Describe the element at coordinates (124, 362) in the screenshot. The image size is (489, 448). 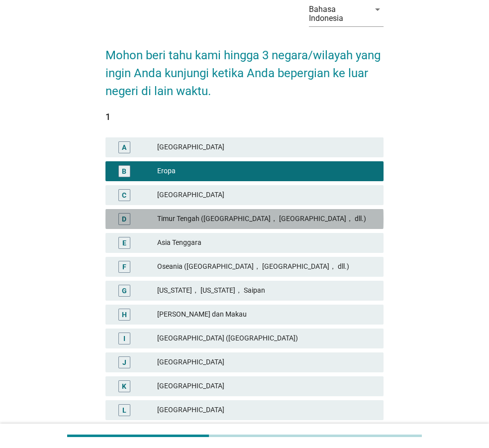
I see `div: J` at that location.